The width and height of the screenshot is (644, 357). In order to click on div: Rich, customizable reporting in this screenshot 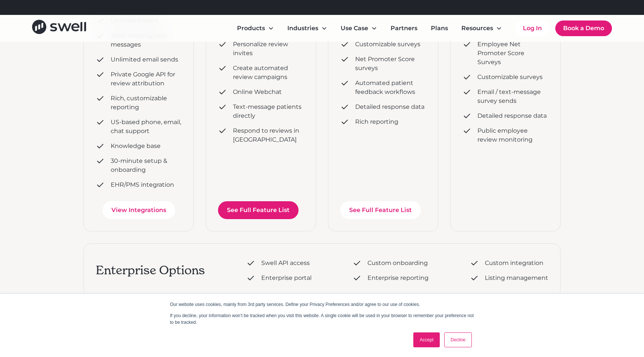, I will do `click(146, 103)`.